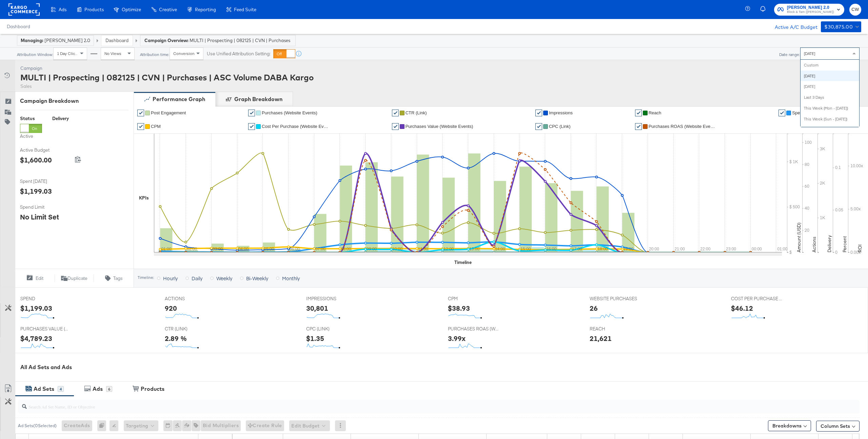 This screenshot has height=439, width=868. Describe the element at coordinates (78, 278) in the screenshot. I see `span: Duplicate` at that location.